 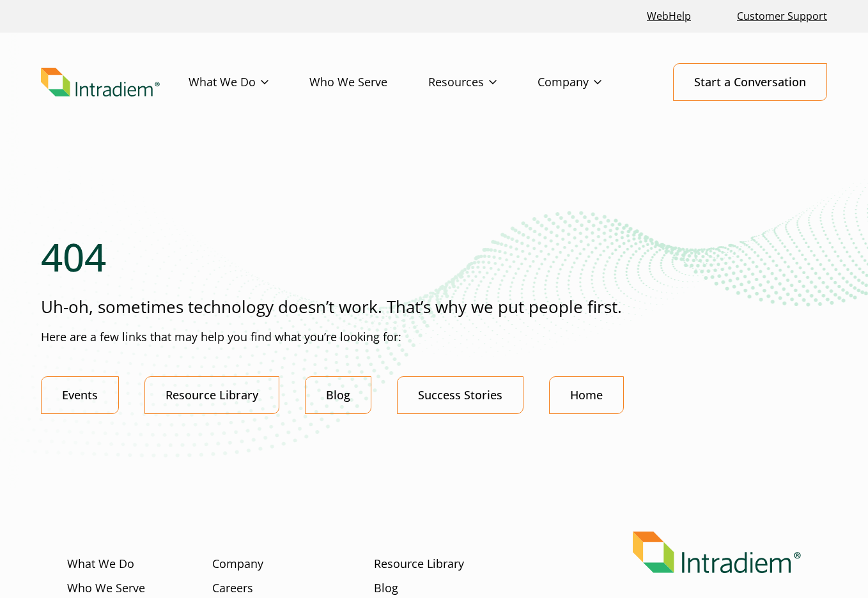 I want to click on h1: 404, so click(x=434, y=257).